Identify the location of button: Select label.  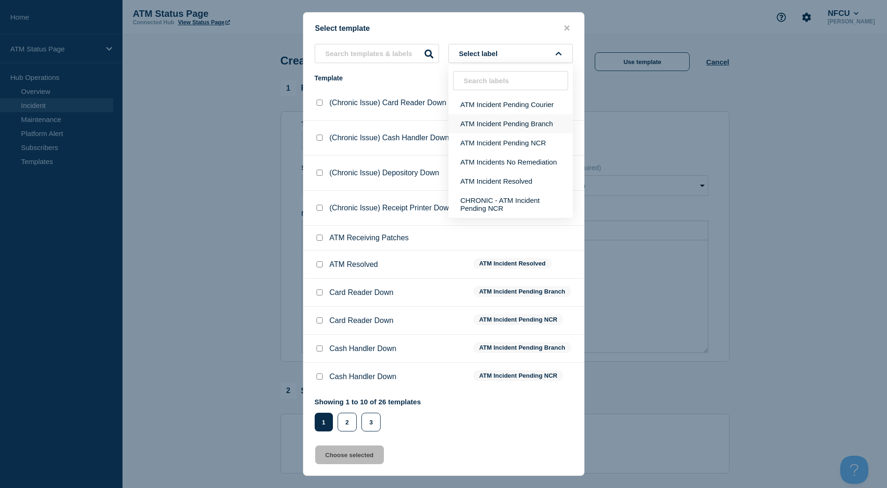
(510, 53).